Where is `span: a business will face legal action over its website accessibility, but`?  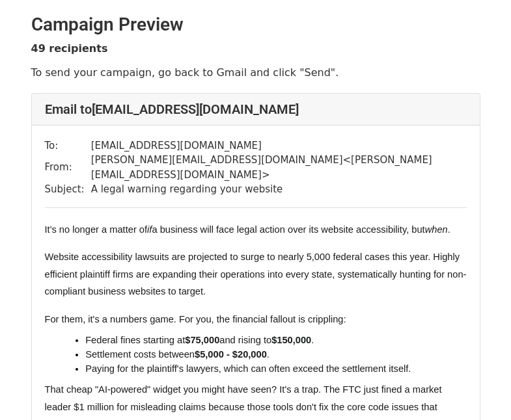 span: a business will face legal action over its website accessibility, but is located at coordinates (288, 230).